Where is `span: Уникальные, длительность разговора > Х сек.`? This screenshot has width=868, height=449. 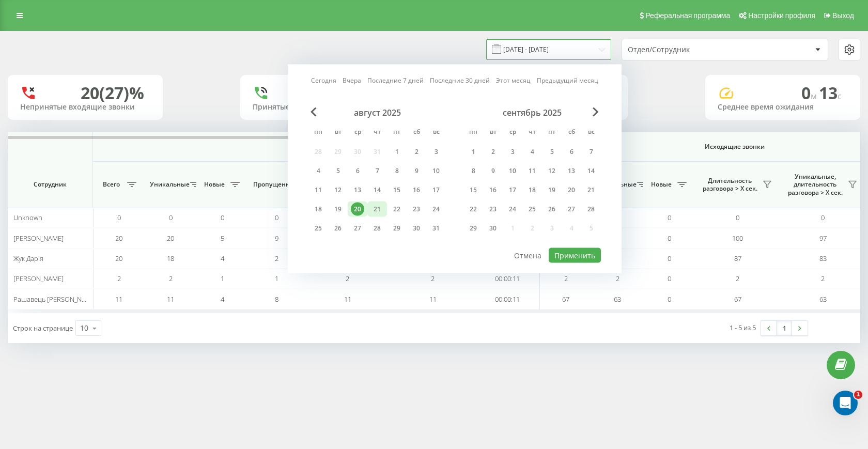 span: Уникальные, длительность разговора > Х сек. is located at coordinates (815, 184).